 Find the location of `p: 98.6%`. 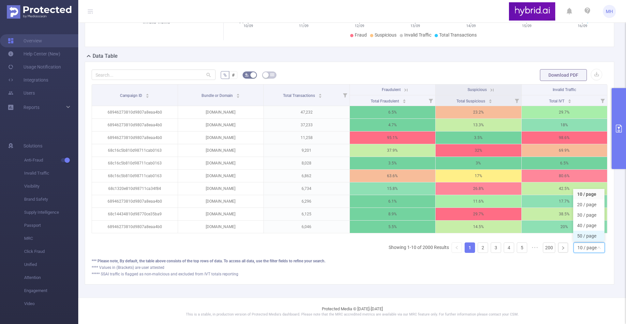

p: 98.6% is located at coordinates (564, 138).